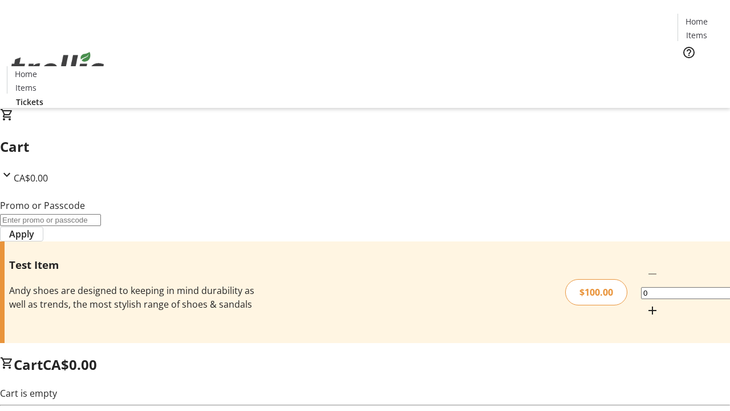 The width and height of the screenshot is (730, 411). What do you see at coordinates (133, 265) in the screenshot?
I see `h3: Test Item` at bounding box center [133, 265].